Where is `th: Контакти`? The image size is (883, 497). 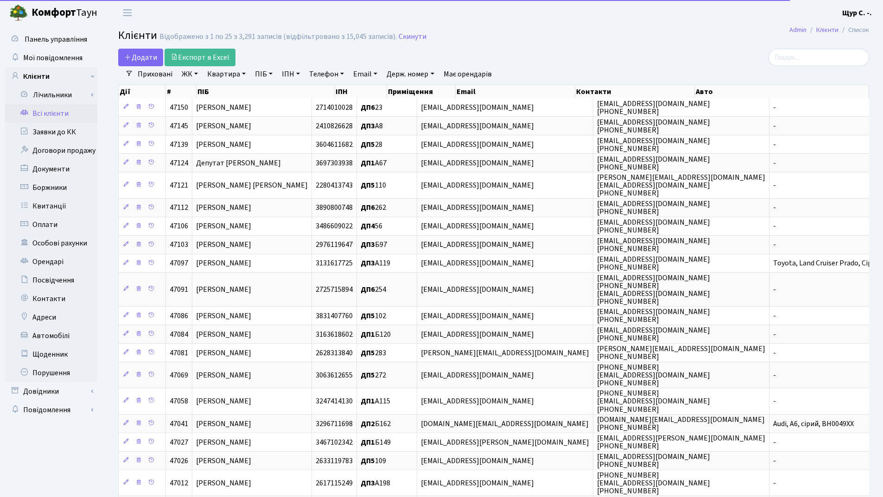
th: Контакти is located at coordinates (635, 92).